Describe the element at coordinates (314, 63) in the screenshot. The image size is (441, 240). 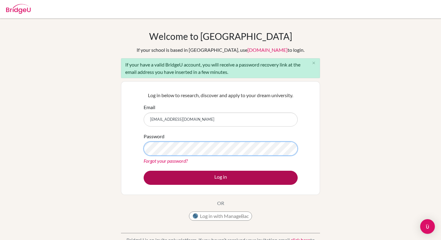
I see `button: Close` at that location.